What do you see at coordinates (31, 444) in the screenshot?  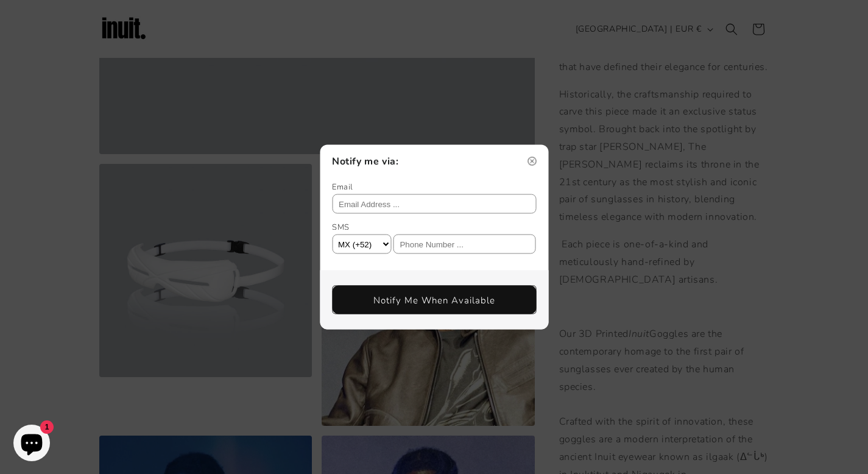 I see `inbox-online-store-chat: Shopify online store chat` at bounding box center [31, 444].